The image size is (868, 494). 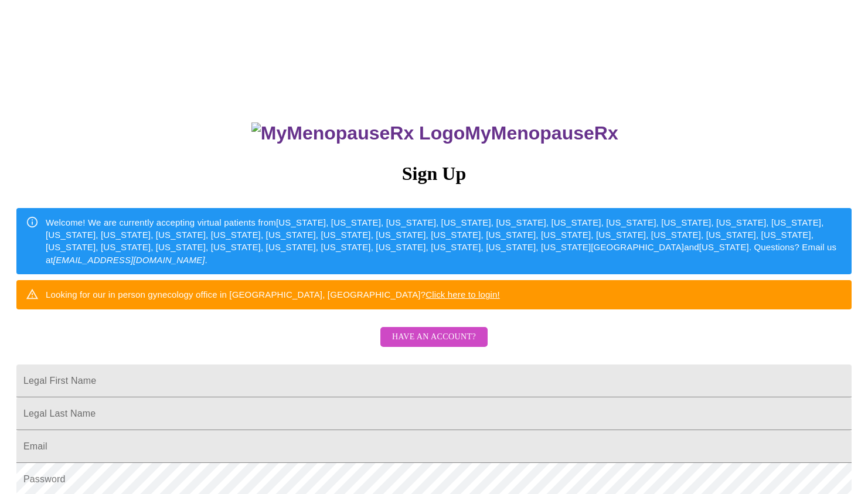 What do you see at coordinates (434, 173) in the screenshot?
I see `h3: Sign Up` at bounding box center [434, 173].